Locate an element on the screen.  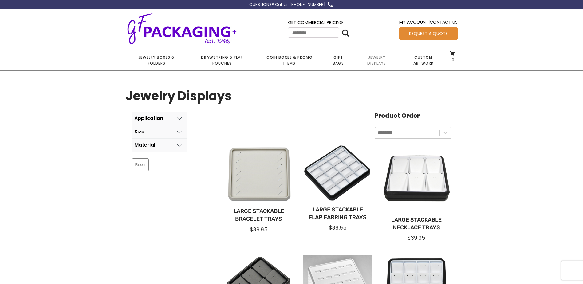
img: GF Packaging + - Established 1946 is located at coordinates (182, 28).